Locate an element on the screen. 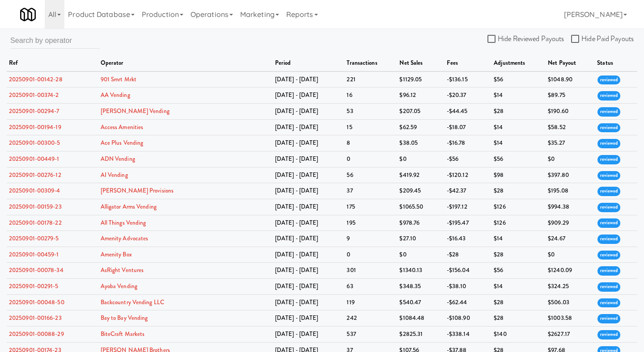 This screenshot has width=644, height=352. td: $2825.31 is located at coordinates (421, 334).